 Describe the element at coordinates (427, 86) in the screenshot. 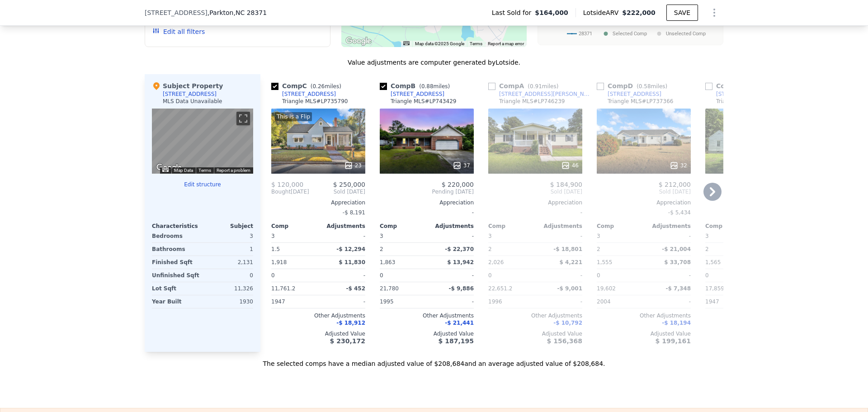

I see `span: 0.88` at that location.